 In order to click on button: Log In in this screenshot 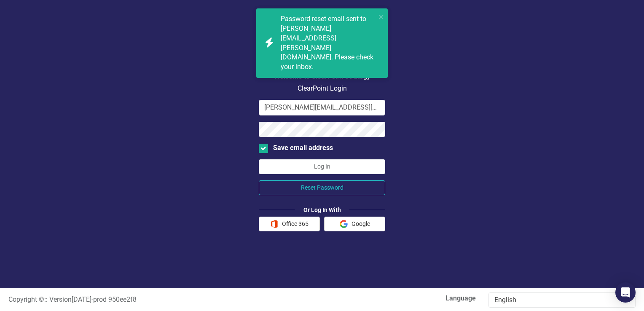, I will do `click(322, 166)`.